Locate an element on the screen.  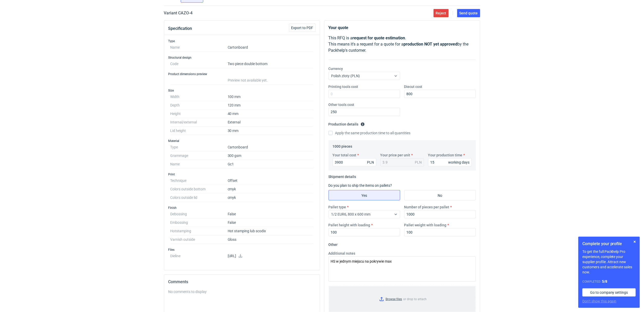
div: No comments to display is located at coordinates (242, 292).